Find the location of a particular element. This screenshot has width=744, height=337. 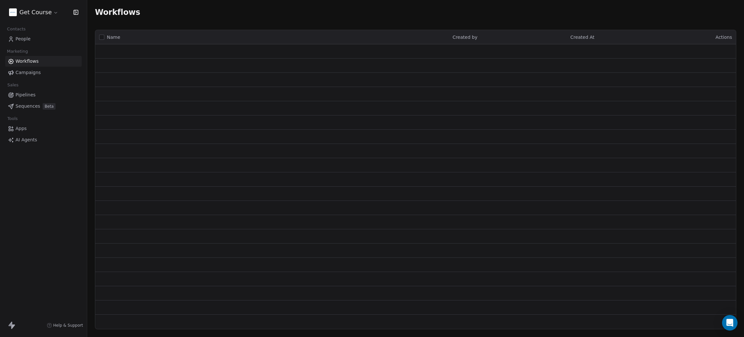

span: Contacts is located at coordinates (16, 29).